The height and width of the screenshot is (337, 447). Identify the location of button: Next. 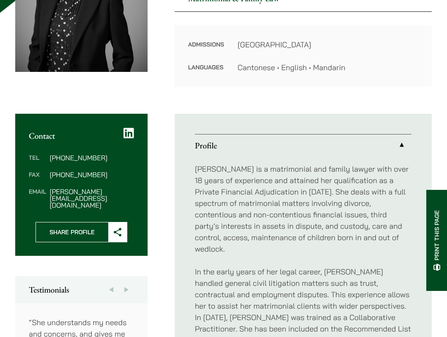
(126, 290).